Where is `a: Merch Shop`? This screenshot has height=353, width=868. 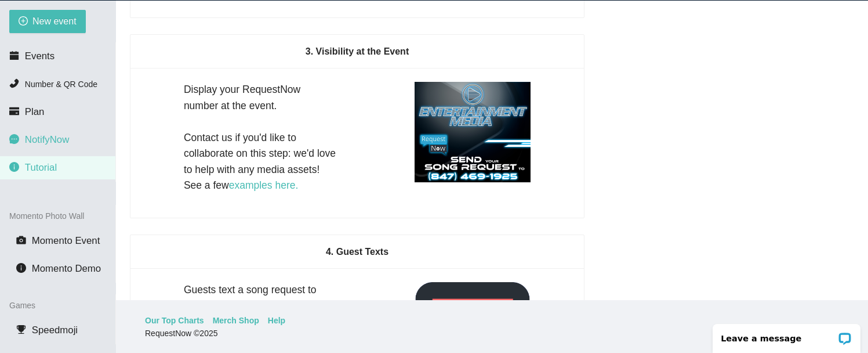 a: Merch Shop is located at coordinates (236, 320).